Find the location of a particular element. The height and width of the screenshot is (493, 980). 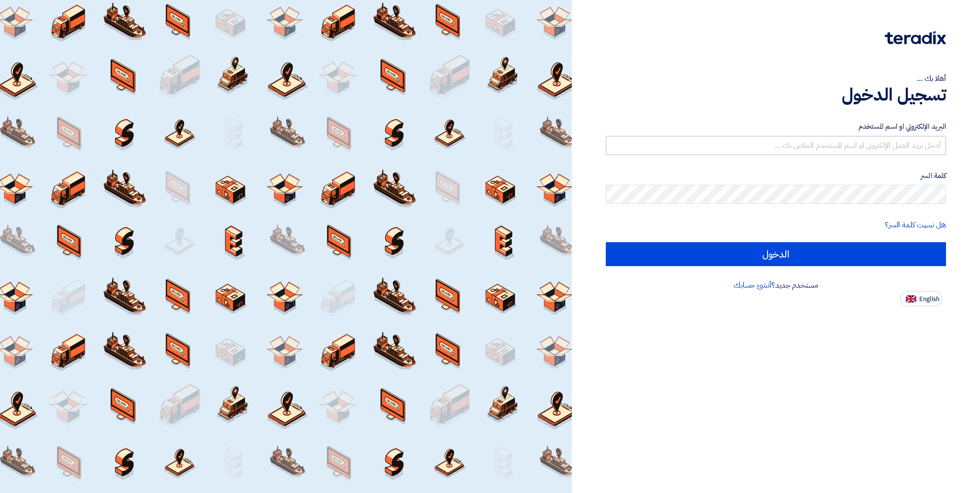

img: en-US.png is located at coordinates (911, 299).